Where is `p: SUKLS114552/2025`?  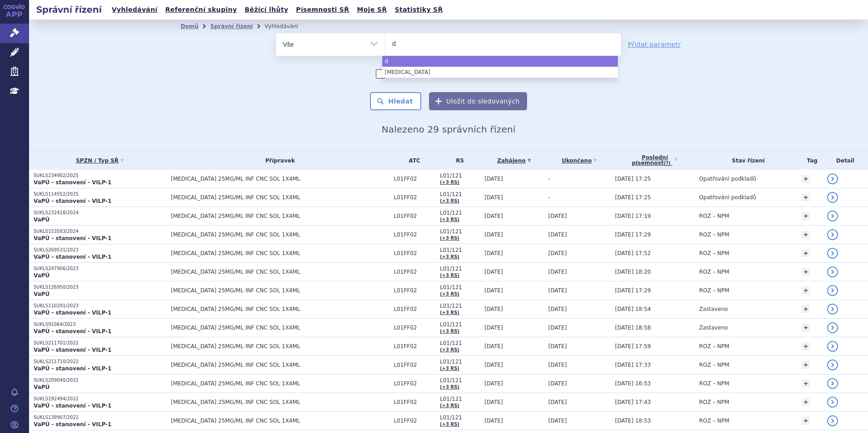 p: SUKLS114552/2025 is located at coordinates (100, 195).